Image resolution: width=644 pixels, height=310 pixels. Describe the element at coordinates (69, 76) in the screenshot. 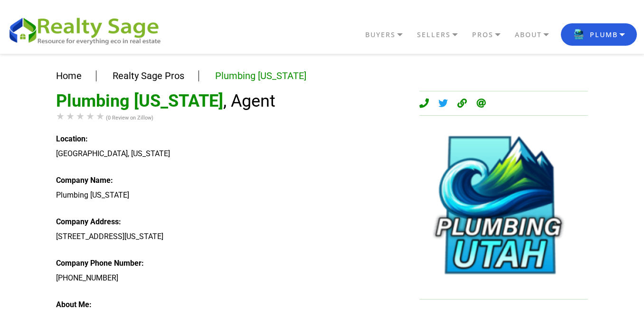

I see `a: Home` at that location.